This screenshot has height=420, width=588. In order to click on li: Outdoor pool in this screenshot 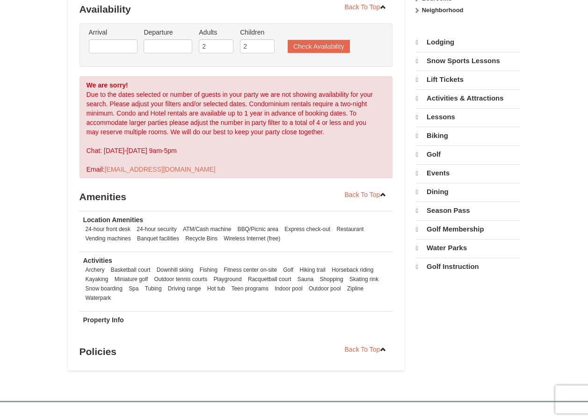, I will do `click(324, 288)`.